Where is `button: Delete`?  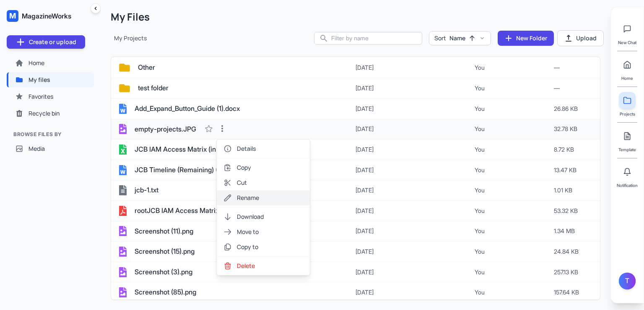
button: Delete is located at coordinates (263, 266).